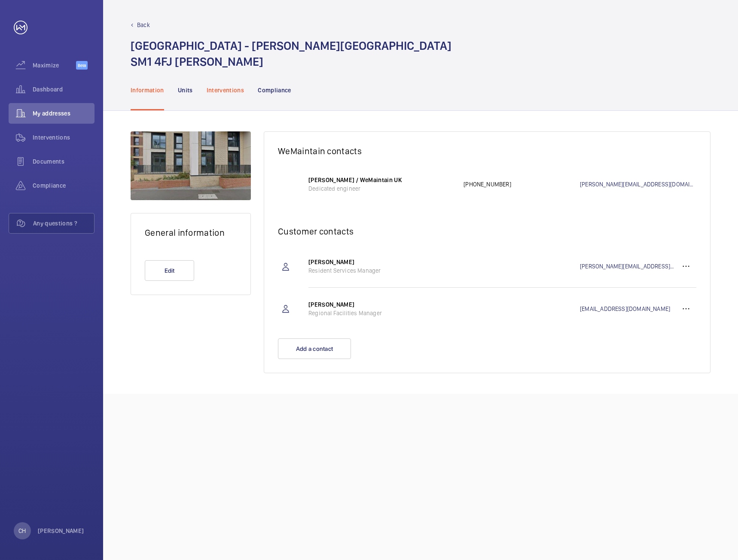 This screenshot has width=738, height=560. I want to click on p: CH, so click(22, 531).